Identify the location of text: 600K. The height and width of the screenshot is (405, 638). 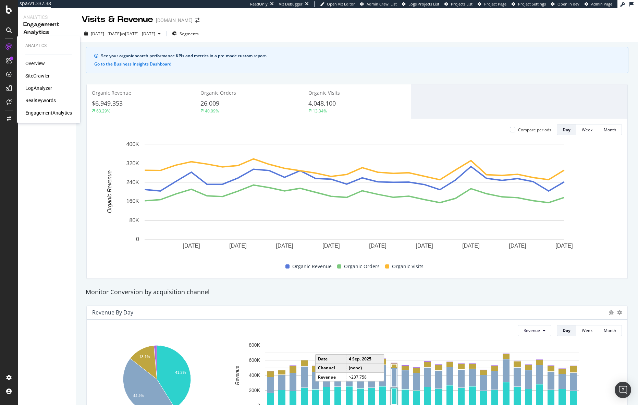
(254, 360).